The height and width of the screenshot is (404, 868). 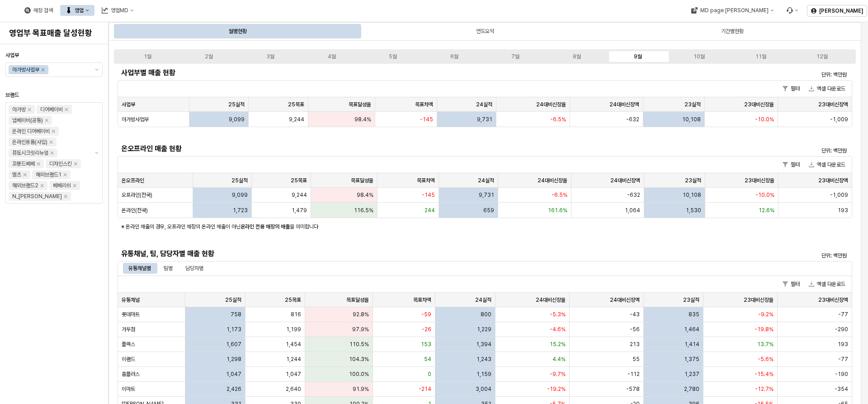 I want to click on span: -19.2%, so click(x=556, y=389).